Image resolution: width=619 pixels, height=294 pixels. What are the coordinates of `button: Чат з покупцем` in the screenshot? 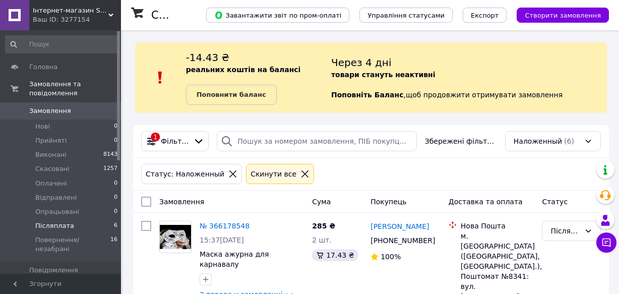 It's located at (607, 243).